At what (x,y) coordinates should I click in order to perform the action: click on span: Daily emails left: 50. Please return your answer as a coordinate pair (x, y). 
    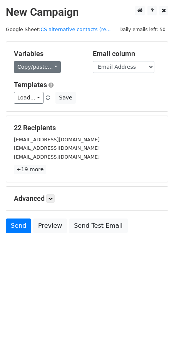
    Looking at the image, I should click on (142, 30).